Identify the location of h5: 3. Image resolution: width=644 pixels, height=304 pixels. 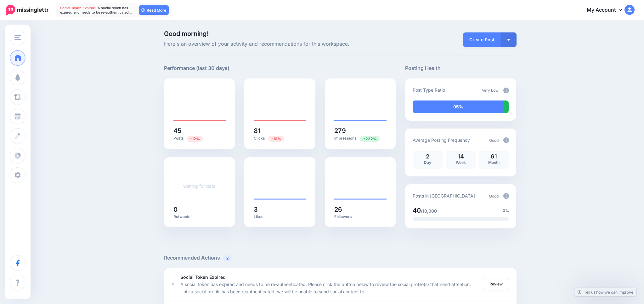
(280, 209).